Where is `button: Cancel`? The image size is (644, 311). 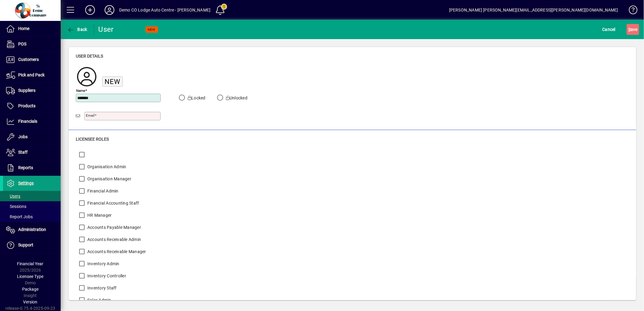 button: Cancel is located at coordinates (609, 29).